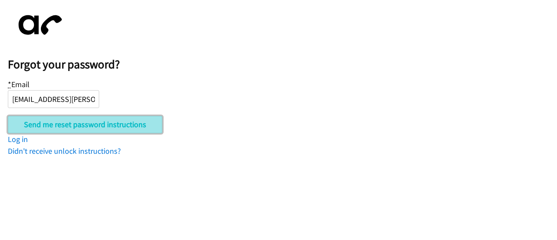 This screenshot has height=240, width=557. What do you see at coordinates (64, 151) in the screenshot?
I see `a: Didn't receive unlock instructions?` at bounding box center [64, 151].